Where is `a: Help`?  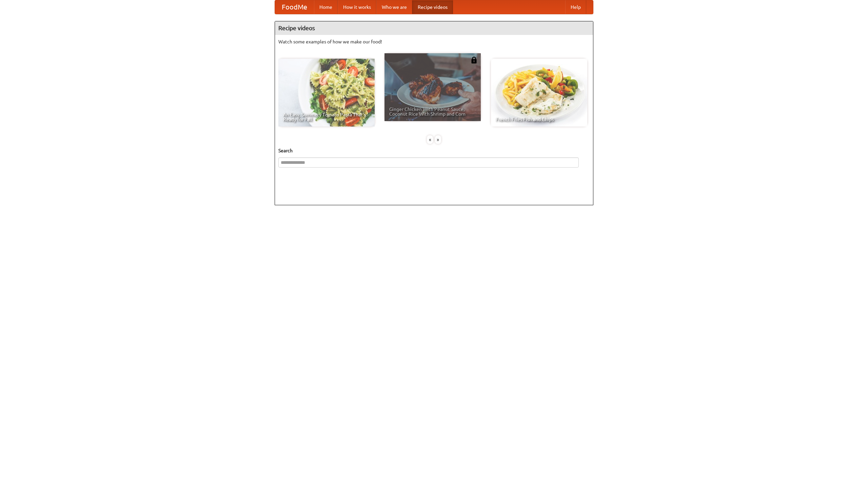
a: Help is located at coordinates (576, 7).